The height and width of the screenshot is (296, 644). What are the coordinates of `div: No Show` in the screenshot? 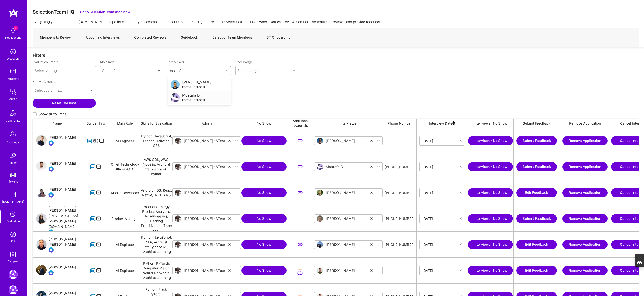 It's located at (264, 123).